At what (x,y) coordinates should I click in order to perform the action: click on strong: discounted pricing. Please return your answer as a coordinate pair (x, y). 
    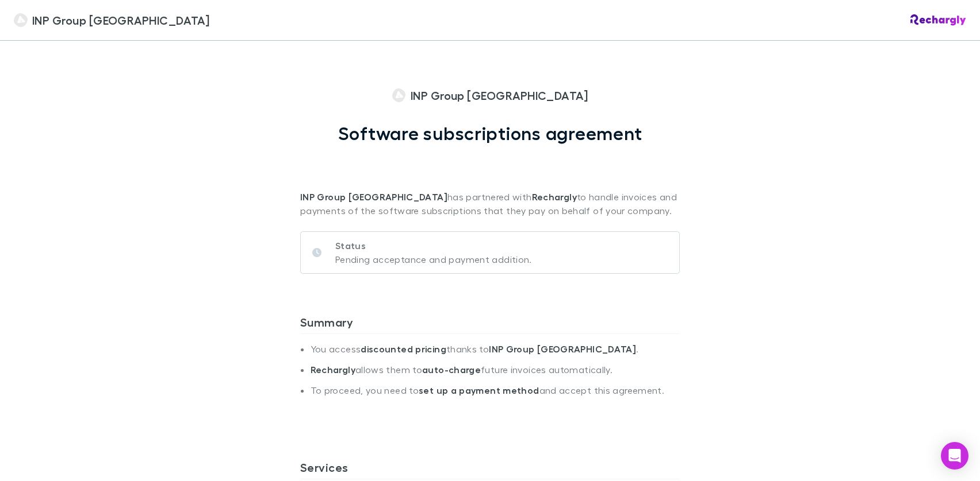
    Looking at the image, I should click on (403, 349).